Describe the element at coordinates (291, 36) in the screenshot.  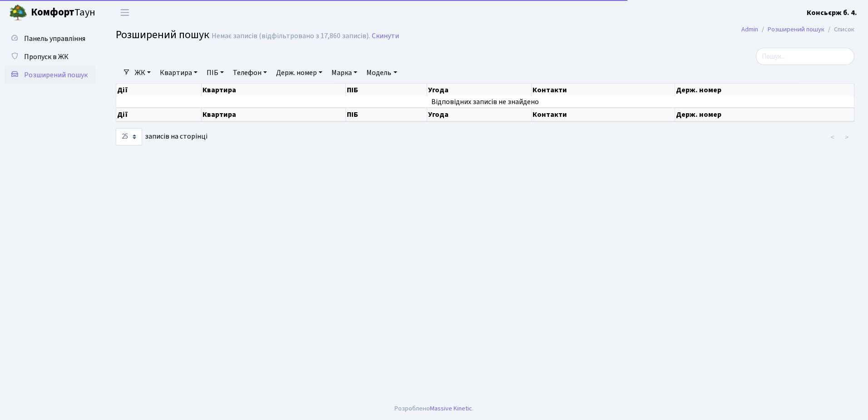
I see `div: Немає записів (відфільтровано з 17,860 записів).` at that location.